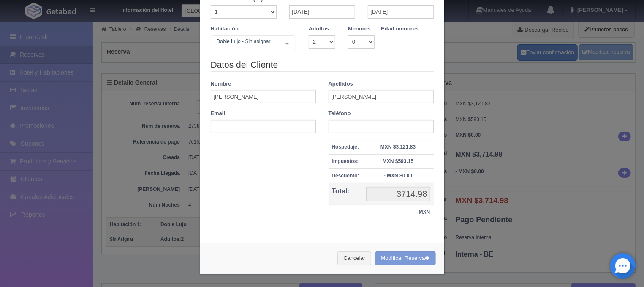 The image size is (644, 287). I want to click on label: Email, so click(218, 113).